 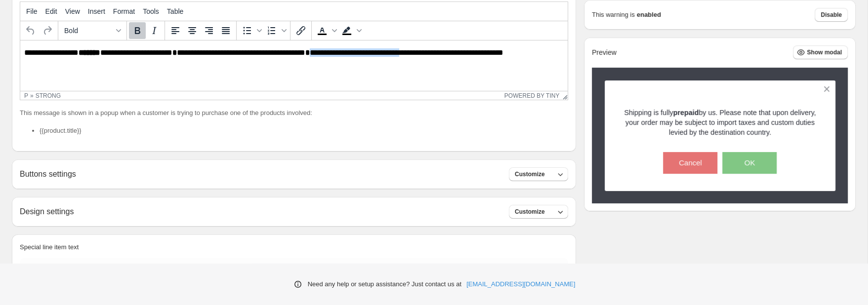 I want to click on p: This message is shown in a popup when a customer is trying to purchase one of the products involved:, so click(x=294, y=113).